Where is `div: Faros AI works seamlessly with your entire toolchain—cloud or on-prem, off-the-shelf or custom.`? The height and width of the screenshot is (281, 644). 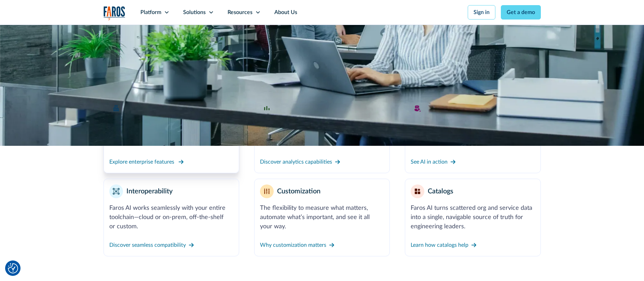
div: Faros AI works seamlessly with your entire toolchain—cloud or on-prem, off-the-shelf or custom. is located at coordinates (171, 217).